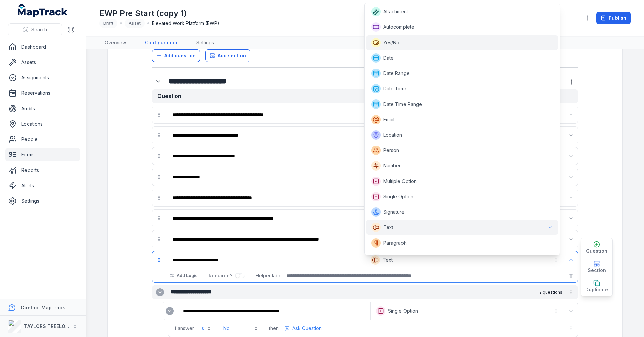  What do you see at coordinates (462, 129) in the screenshot?
I see `div: Text` at bounding box center [462, 129].